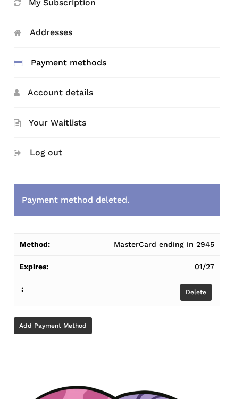 This screenshot has height=399, width=234. I want to click on a: Add payment method, so click(53, 325).